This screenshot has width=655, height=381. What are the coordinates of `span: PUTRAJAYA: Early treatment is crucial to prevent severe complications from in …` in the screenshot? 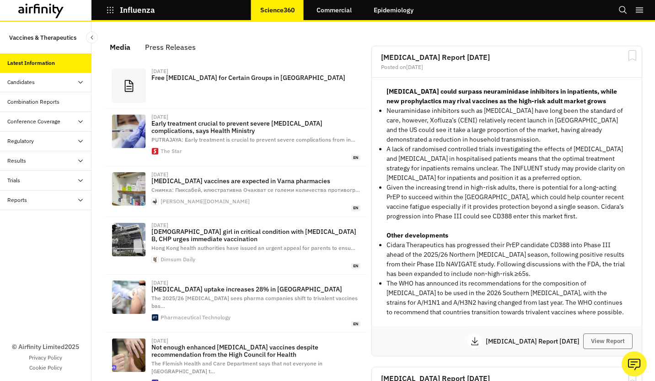 It's located at (253, 139).